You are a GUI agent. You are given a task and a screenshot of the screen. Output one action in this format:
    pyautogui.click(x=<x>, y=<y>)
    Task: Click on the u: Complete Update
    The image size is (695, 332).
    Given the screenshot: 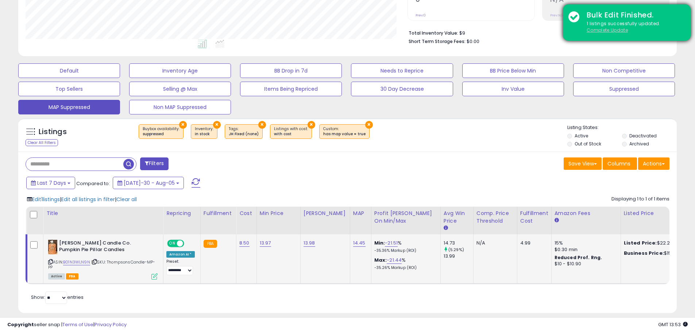 What is the action you would take?
    pyautogui.click(x=607, y=30)
    